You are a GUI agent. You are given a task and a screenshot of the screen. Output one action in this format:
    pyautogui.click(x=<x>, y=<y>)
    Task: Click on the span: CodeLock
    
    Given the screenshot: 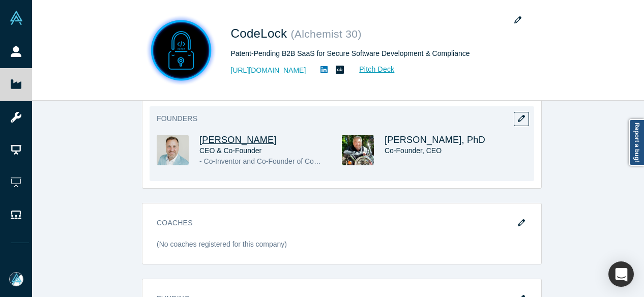 What is the action you would take?
    pyautogui.click(x=261, y=33)
    